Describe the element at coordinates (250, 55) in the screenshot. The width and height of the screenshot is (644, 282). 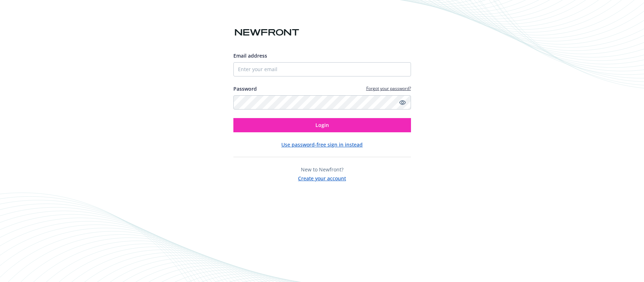
I see `span: Email address` at that location.